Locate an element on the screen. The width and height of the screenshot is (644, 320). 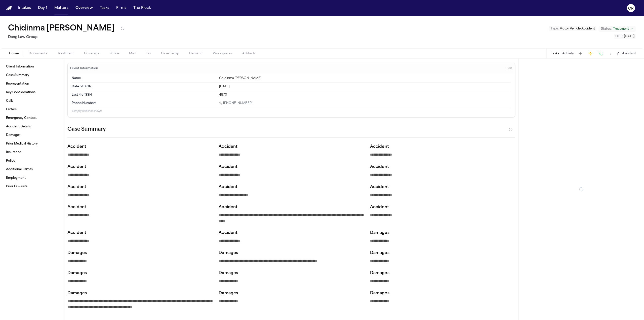
a: Home is located at coordinates (9, 8).